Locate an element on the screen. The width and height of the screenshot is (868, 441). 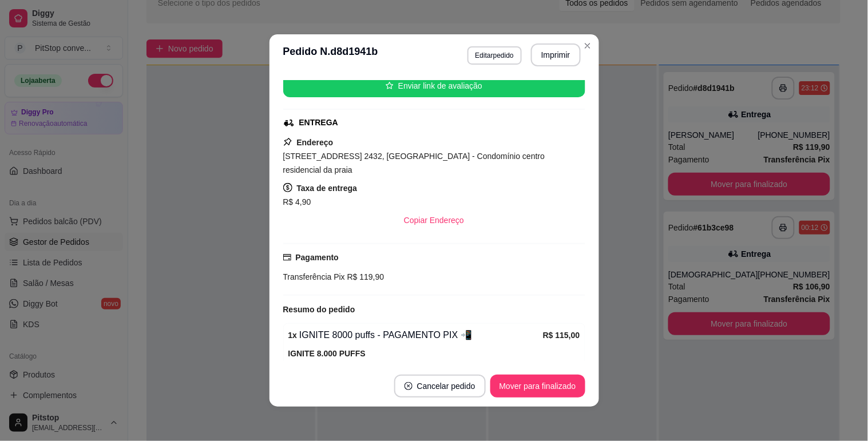
strong: Endereço is located at coordinates (316, 142).